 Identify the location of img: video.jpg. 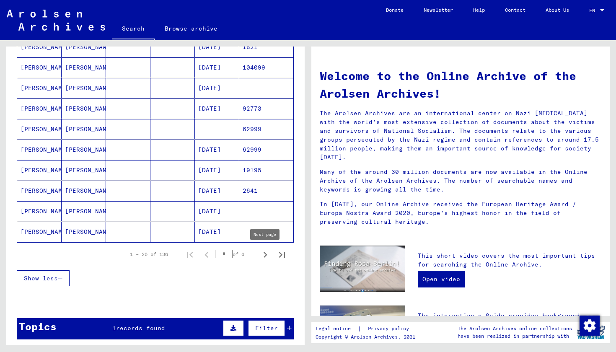
(362, 269).